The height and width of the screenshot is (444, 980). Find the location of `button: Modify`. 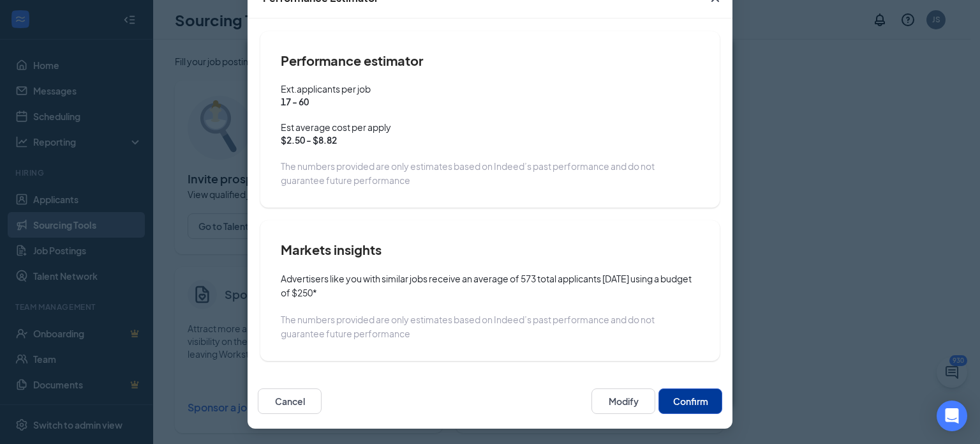

button: Modify is located at coordinates (623, 401).